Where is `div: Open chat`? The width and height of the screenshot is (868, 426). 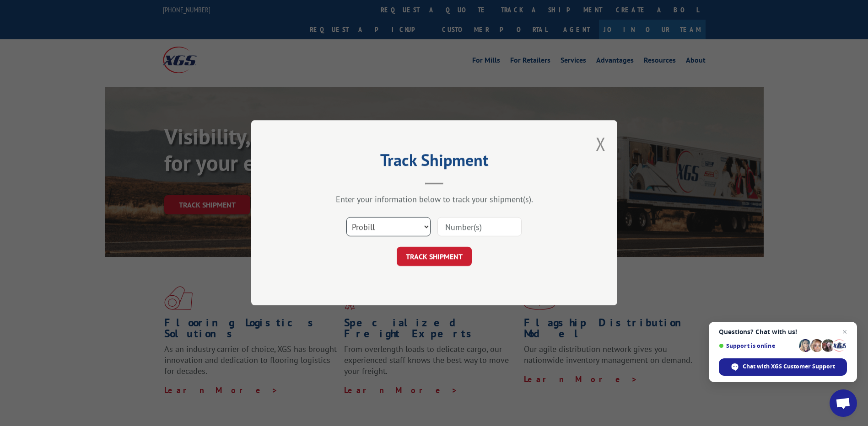 div: Open chat is located at coordinates (843, 403).